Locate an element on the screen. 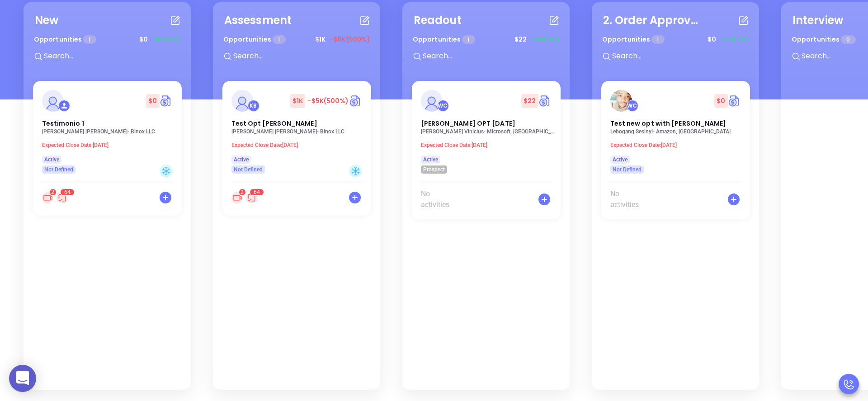  p: Lebogang Sesinyi - Amazon, South Africa is located at coordinates (679, 132).